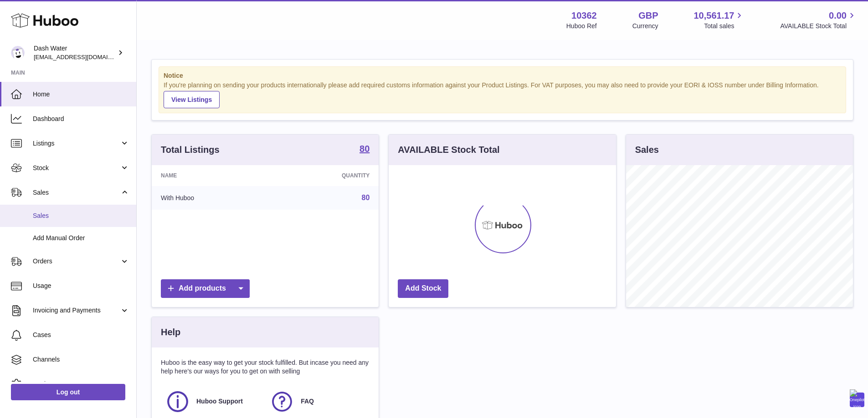  What do you see at coordinates (81, 94) in the screenshot?
I see `span: Home` at bounding box center [81, 94].